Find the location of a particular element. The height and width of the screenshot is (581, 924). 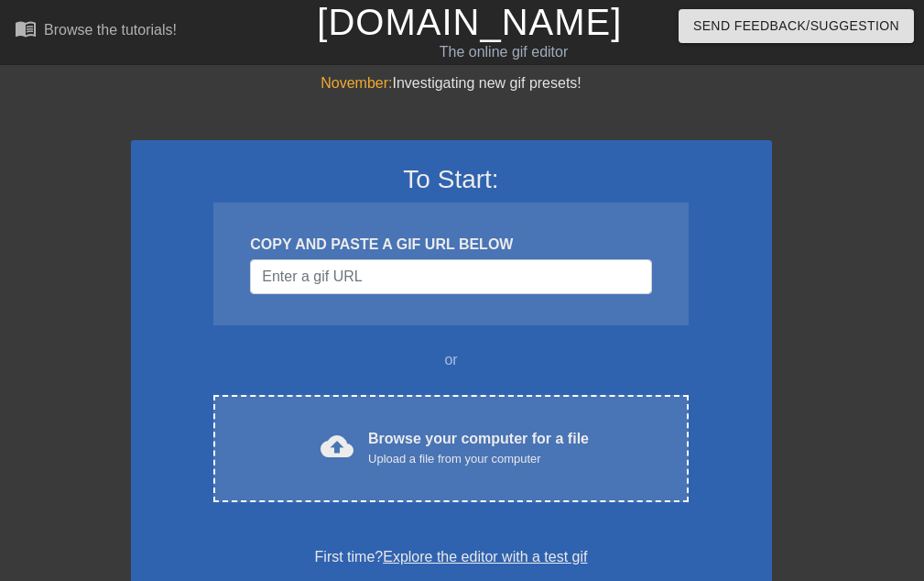

span: cloud_upload is located at coordinates (337, 446).